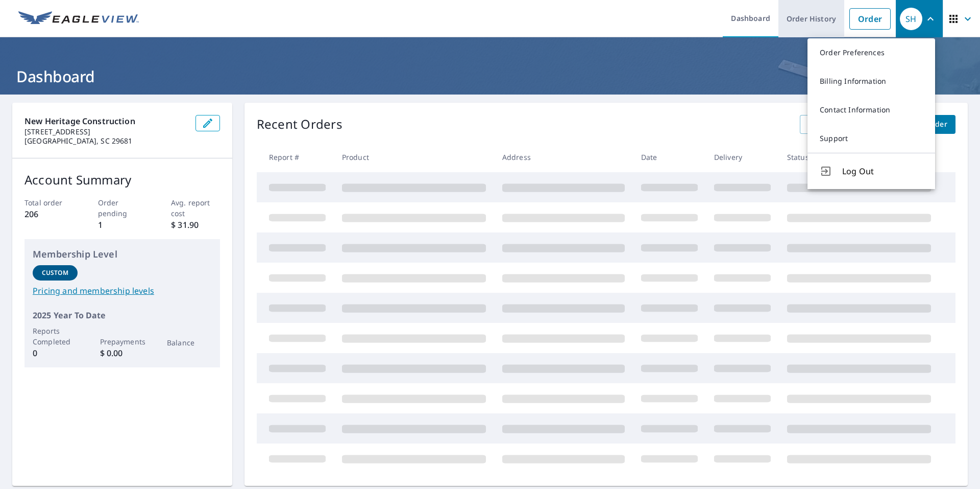  Describe the element at coordinates (295, 157) in the screenshot. I see `th: Report #` at that location.